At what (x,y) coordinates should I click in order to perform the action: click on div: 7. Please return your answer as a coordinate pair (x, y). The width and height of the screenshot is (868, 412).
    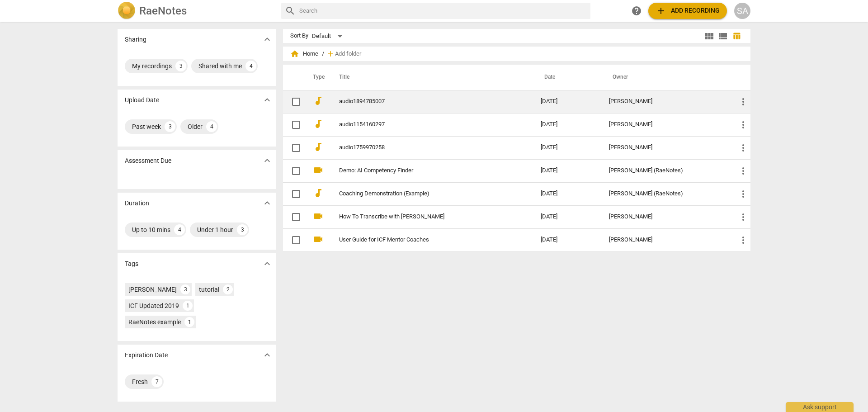
    Looking at the image, I should click on (157, 382).